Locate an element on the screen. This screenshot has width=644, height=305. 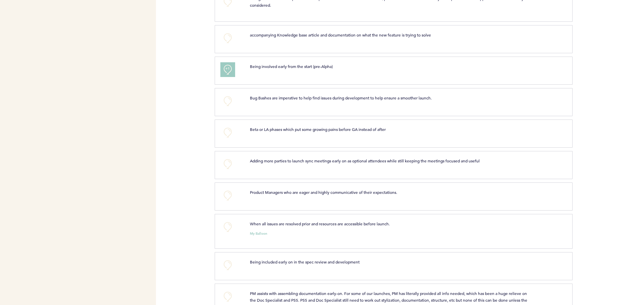
small: My Balloon is located at coordinates (259, 234).